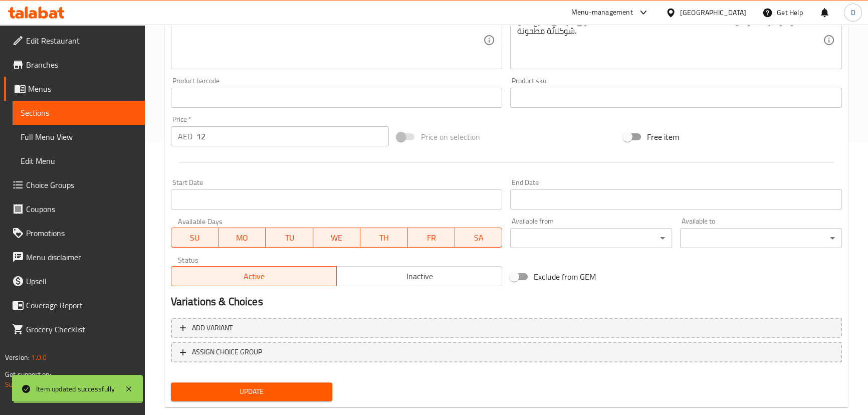  What do you see at coordinates (185, 136) in the screenshot?
I see `p: AED` at bounding box center [185, 136].